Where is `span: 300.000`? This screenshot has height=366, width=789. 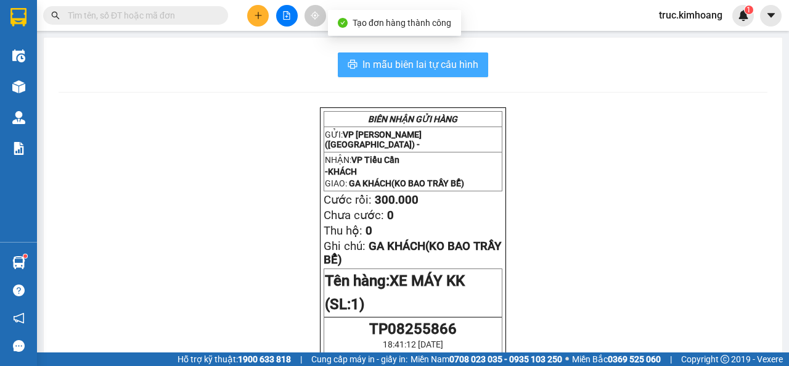 span: 300.000 is located at coordinates (396, 200).